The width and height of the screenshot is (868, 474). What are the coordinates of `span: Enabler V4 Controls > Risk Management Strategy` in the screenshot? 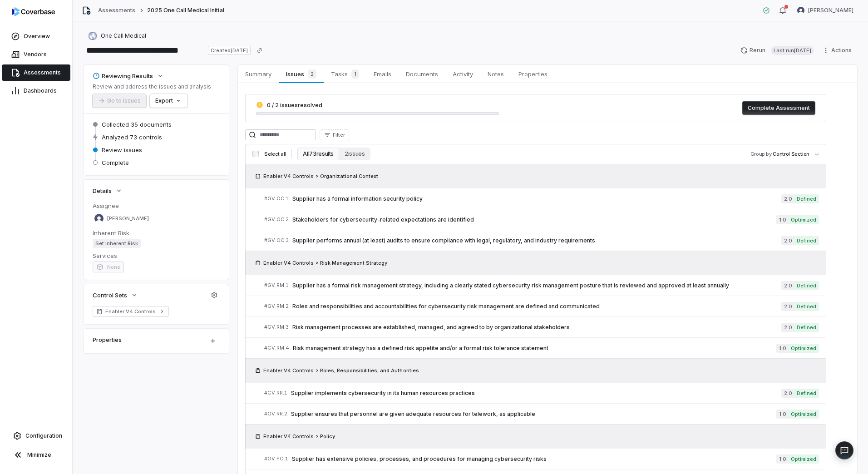 It's located at (325, 263).